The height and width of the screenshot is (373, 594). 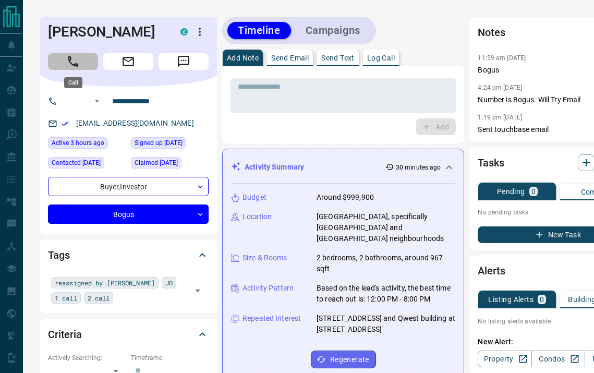 What do you see at coordinates (66, 298) in the screenshot?
I see `span: 1 call` at bounding box center [66, 298].